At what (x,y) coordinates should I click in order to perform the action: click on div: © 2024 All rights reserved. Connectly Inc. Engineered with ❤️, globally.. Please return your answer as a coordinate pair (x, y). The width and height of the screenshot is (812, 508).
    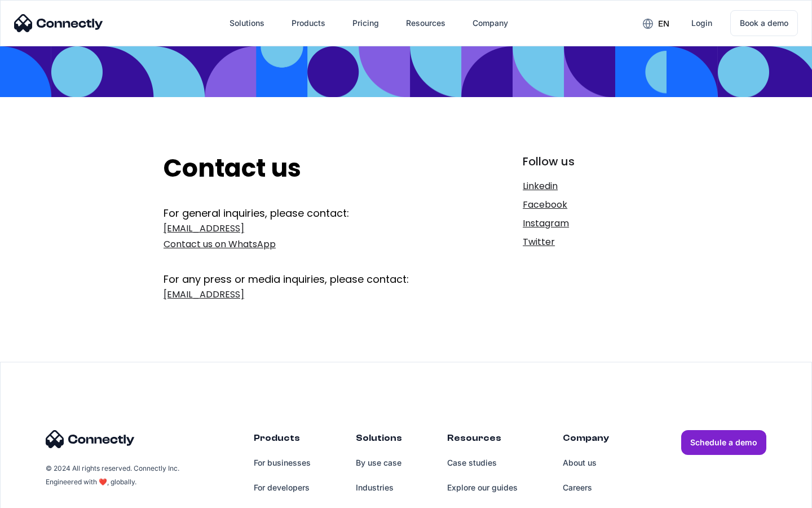
    Looking at the image, I should click on (114, 475).